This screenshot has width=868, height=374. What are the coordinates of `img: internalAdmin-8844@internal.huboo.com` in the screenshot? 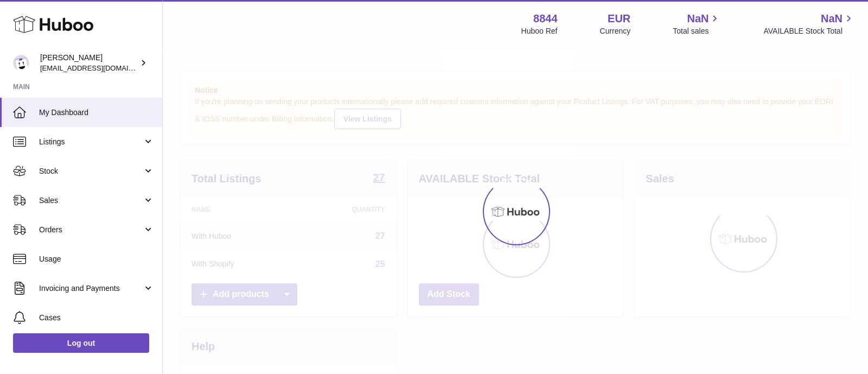 It's located at (21, 63).